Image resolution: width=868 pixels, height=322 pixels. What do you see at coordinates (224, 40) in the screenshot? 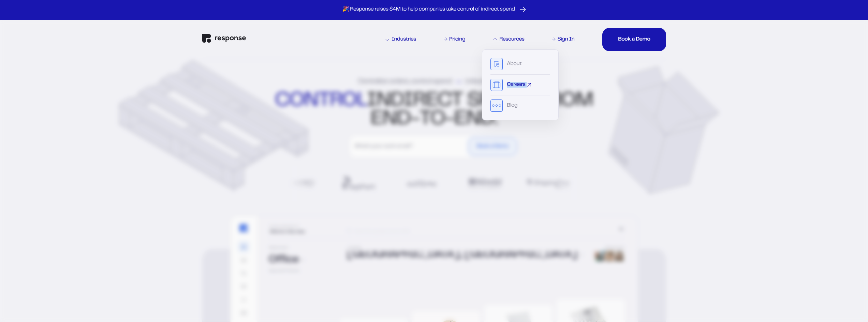
I see `a: Response Home` at bounding box center [224, 40].